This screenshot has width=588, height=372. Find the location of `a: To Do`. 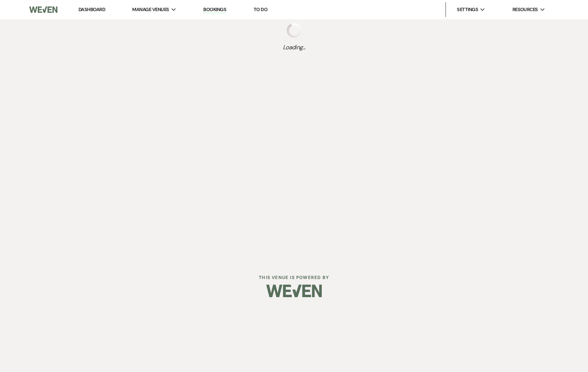

a: To Do is located at coordinates (260, 9).